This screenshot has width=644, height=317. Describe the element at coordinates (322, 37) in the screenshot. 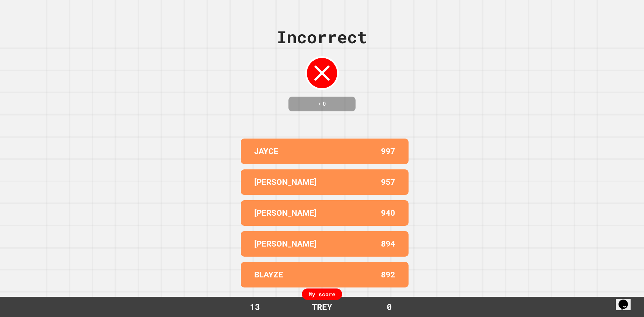

I see `div: Incorrect` at that location.